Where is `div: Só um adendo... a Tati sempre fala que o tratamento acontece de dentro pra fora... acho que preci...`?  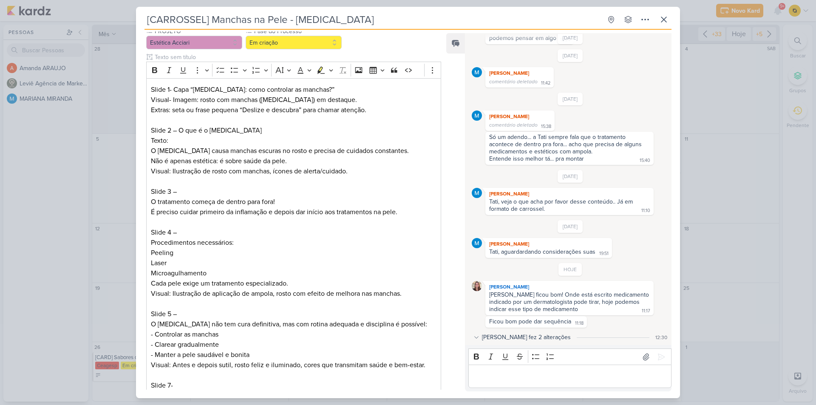
div: Só um adendo... a Tati sempre fala que o tratamento acontece de dentro pra fora... acho que preci... is located at coordinates (570, 144).